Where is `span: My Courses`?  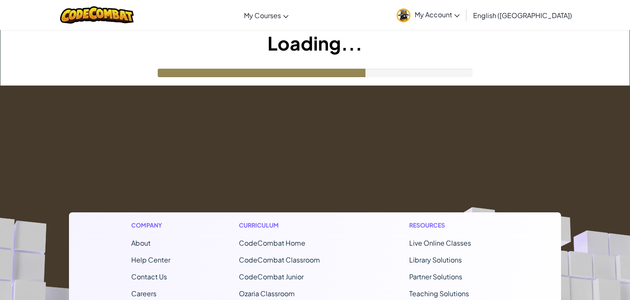 span: My Courses is located at coordinates (263, 15).